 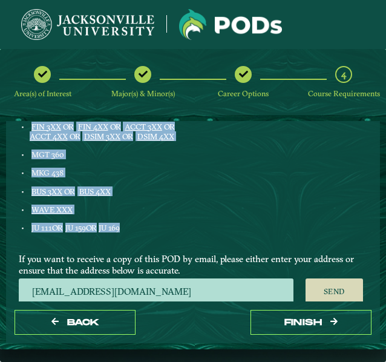 I want to click on button: Finish, so click(x=311, y=322).